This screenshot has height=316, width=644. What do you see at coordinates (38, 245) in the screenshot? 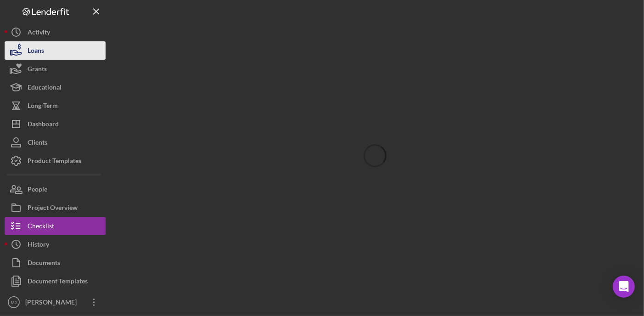
I see `div: History` at bounding box center [38, 245].